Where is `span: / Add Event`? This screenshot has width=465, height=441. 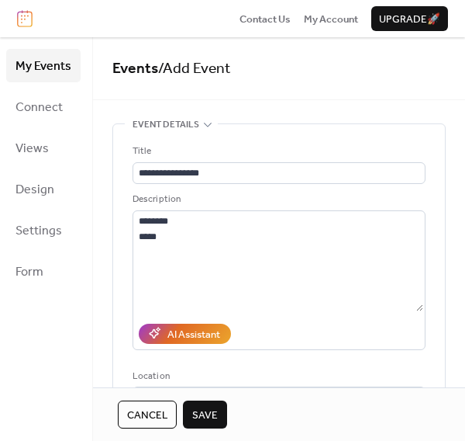
span: / Add Event is located at coordinates (195, 68).